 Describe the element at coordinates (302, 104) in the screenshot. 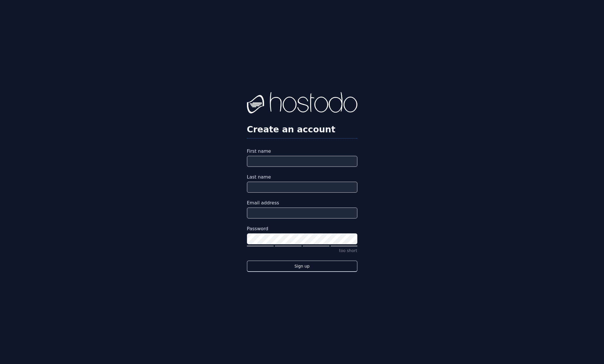

I see `img: Hostodo` at that location.